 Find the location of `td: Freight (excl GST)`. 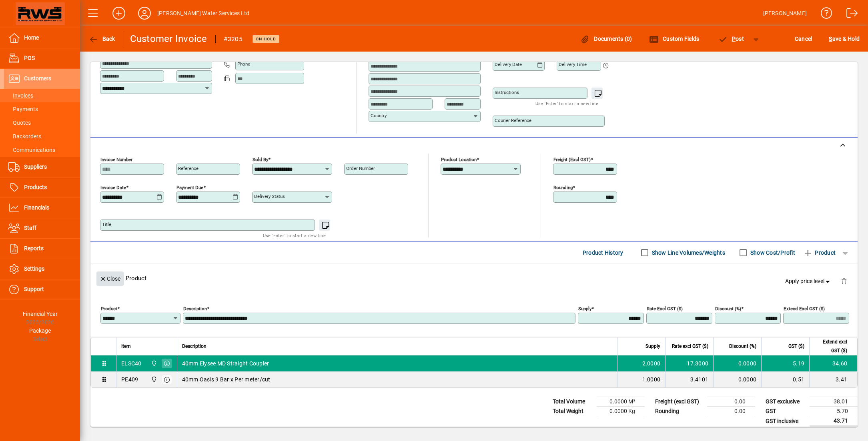

td: Freight (excl GST) is located at coordinates (679, 402).